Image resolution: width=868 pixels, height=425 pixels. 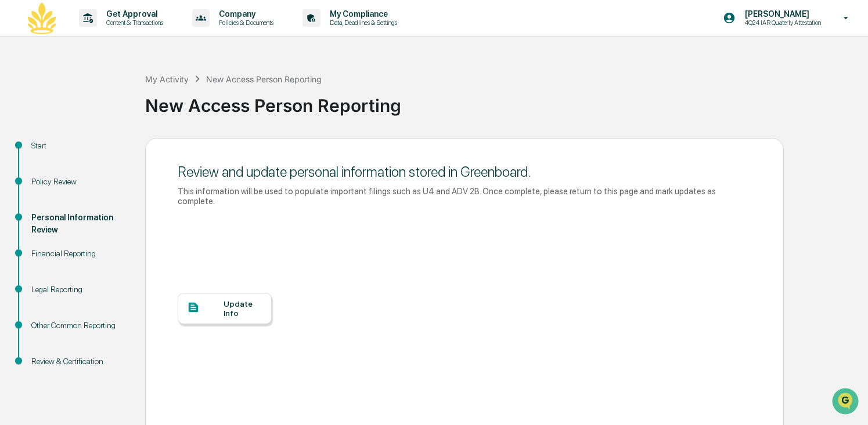 I want to click on div: Update Info, so click(x=243, y=309).